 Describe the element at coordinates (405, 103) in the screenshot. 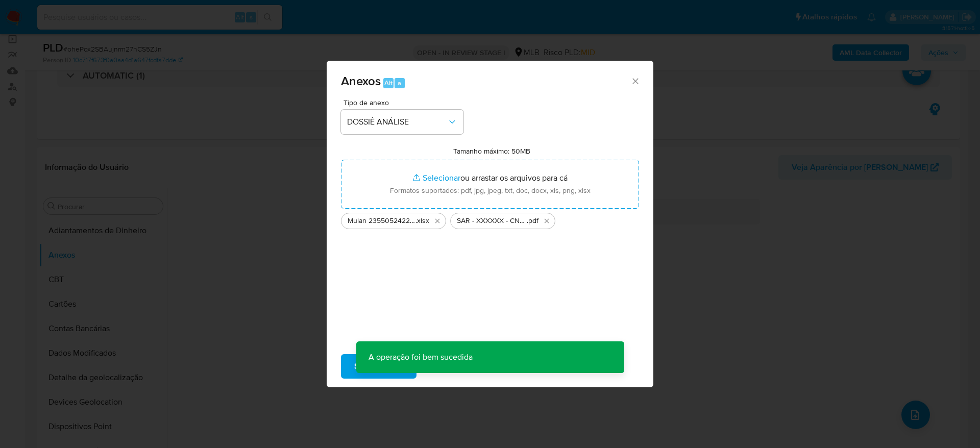

I see `span: Tipo de anexo` at that location.